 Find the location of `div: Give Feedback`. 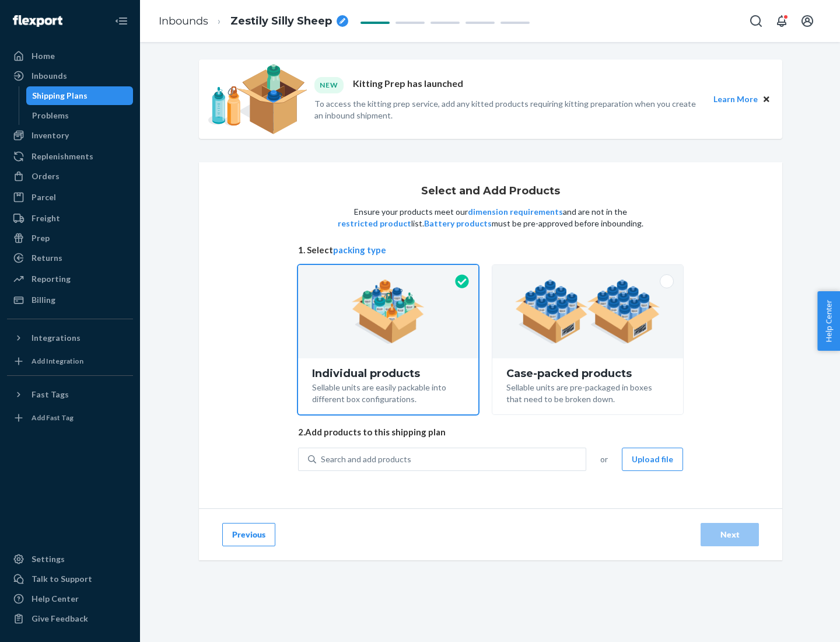

div: Give Feedback is located at coordinates (60, 619).